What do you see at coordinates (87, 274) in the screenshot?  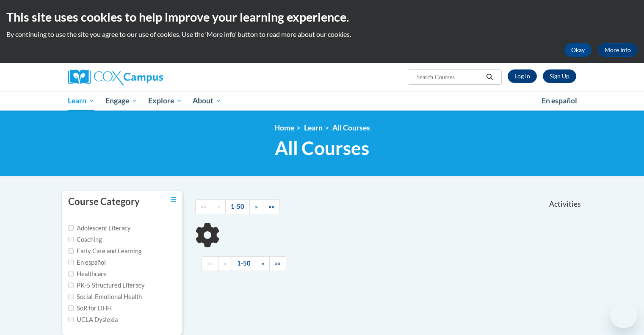 I see `label: Healthcare` at bounding box center [87, 274].